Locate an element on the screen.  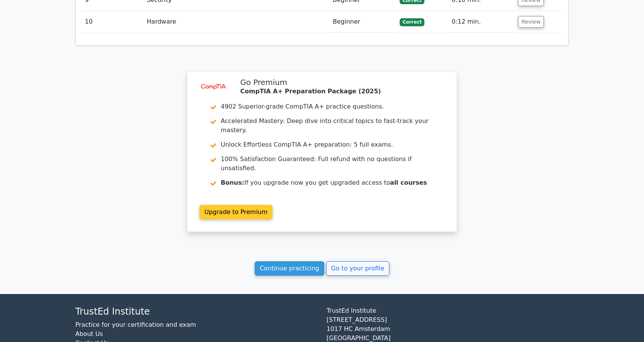
td: Hardware is located at coordinates (237, 22).